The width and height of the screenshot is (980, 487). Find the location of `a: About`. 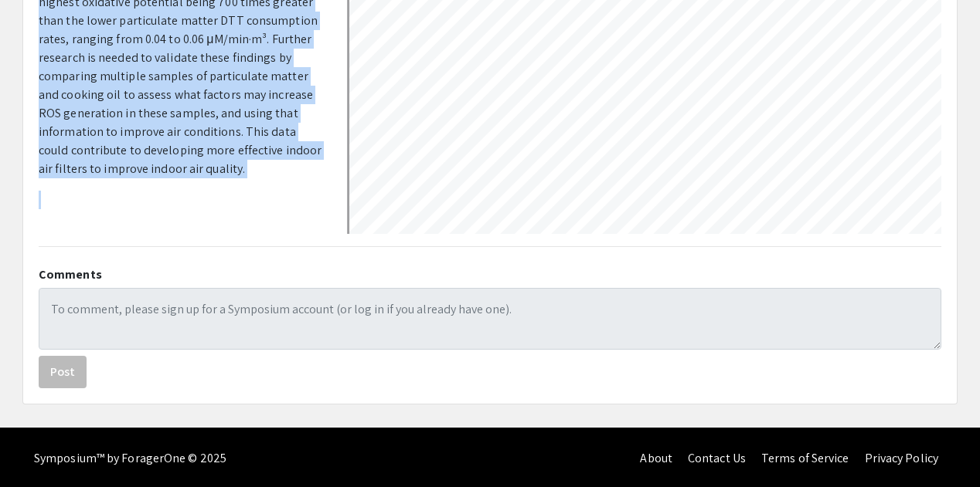

a: About is located at coordinates (656, 458).